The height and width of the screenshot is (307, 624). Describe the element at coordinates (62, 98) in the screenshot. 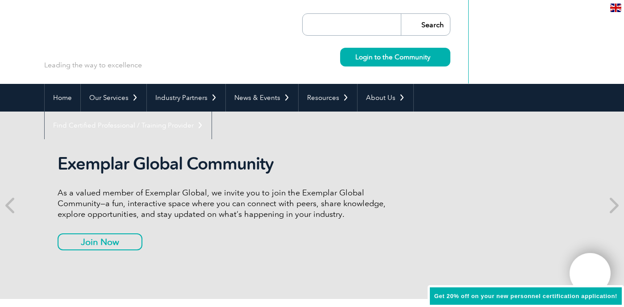

I see `a: Home` at that location.